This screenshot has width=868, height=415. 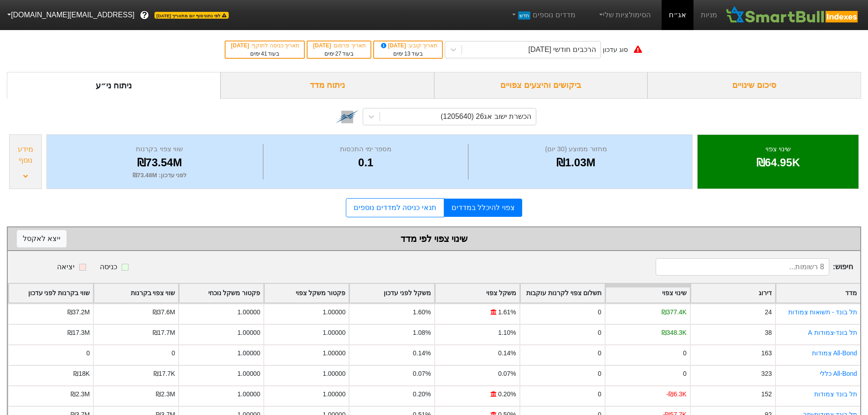 I want to click on div: ₪18K, so click(x=82, y=374).